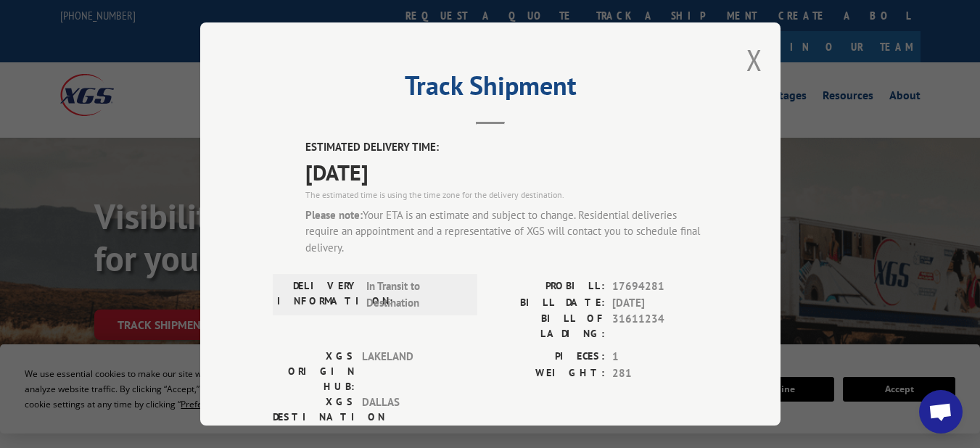 This screenshot has width=980, height=448. Describe the element at coordinates (318, 295) in the screenshot. I see `label: DELIVERY INFORMATION:` at that location.